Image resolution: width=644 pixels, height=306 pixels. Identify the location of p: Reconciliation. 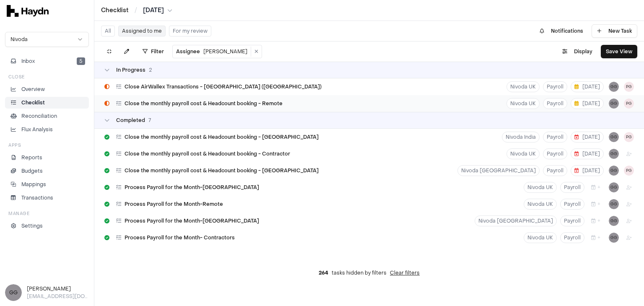
(39, 116).